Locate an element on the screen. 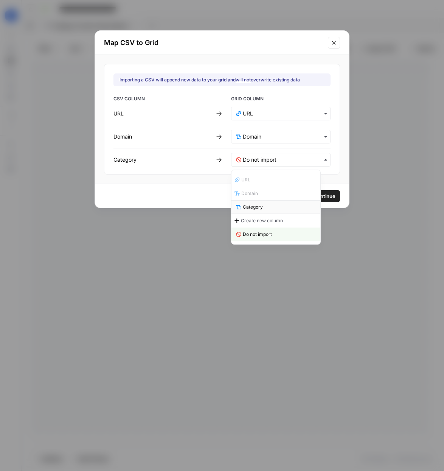 The image size is (444, 471). span: Continue is located at coordinates (325, 196).